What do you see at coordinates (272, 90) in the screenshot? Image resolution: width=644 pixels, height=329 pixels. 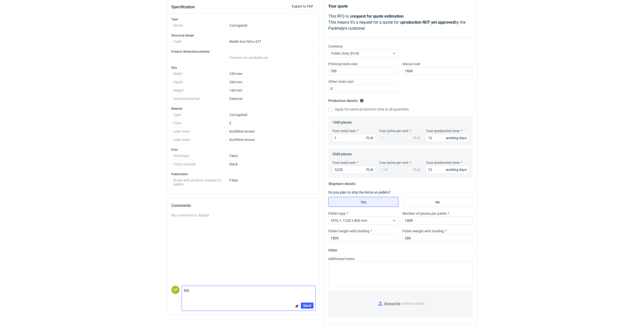 I see `dd: 100 mm` at bounding box center [272, 90].